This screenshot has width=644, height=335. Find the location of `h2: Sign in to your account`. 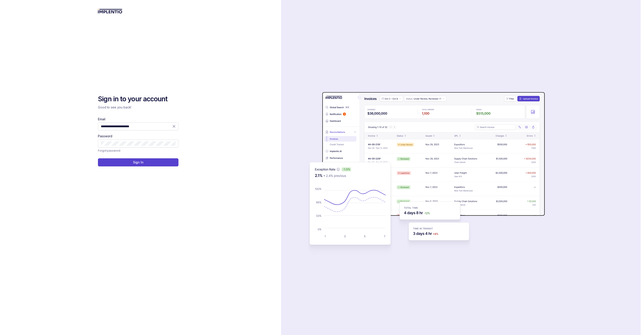

h2: Sign in to your account is located at coordinates (138, 99).